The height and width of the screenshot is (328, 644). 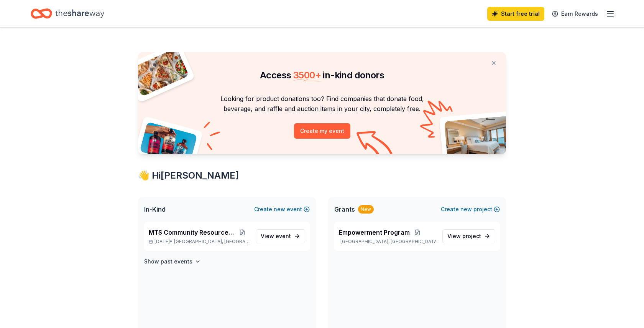 I want to click on button: Createnewevent, so click(x=282, y=209).